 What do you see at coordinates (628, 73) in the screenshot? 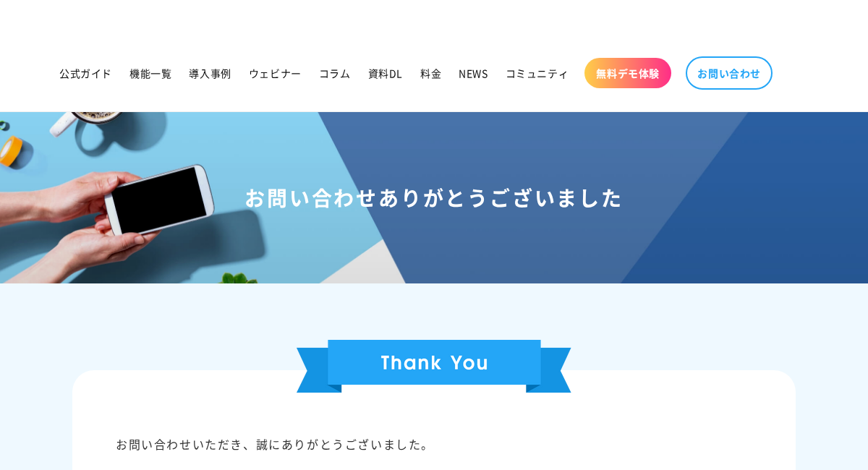
I see `a: 無料デモ体験` at bounding box center [628, 73].